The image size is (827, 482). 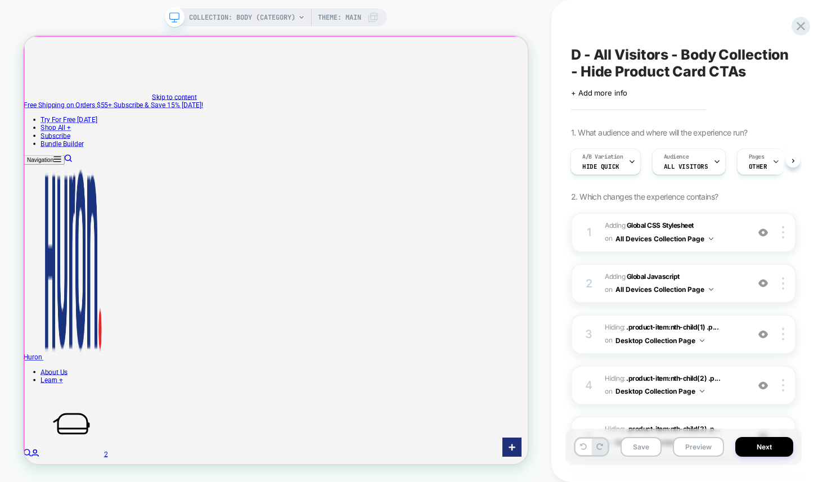 What do you see at coordinates (339, 17) in the screenshot?
I see `span: Theme: MAIN` at bounding box center [339, 17].